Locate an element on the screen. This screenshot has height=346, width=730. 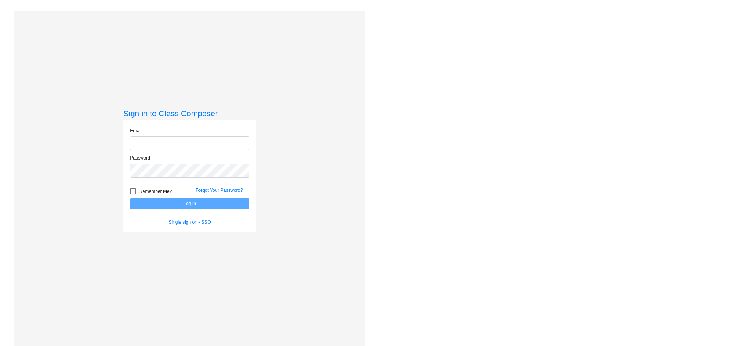
a: Forgot Your Password? is located at coordinates (219, 191).